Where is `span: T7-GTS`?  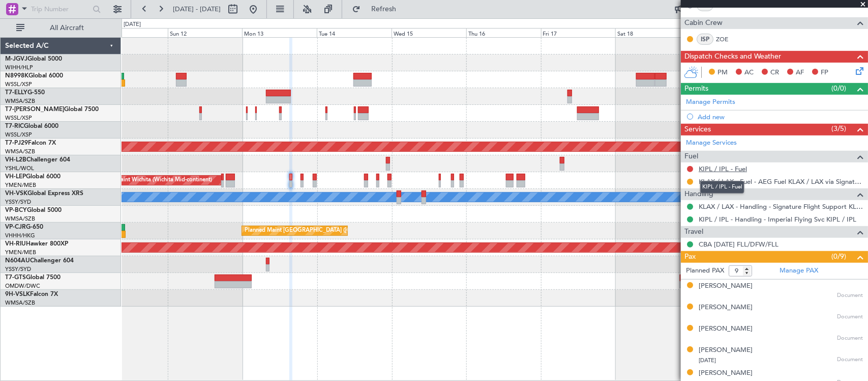 span: T7-GTS is located at coordinates (15, 277).